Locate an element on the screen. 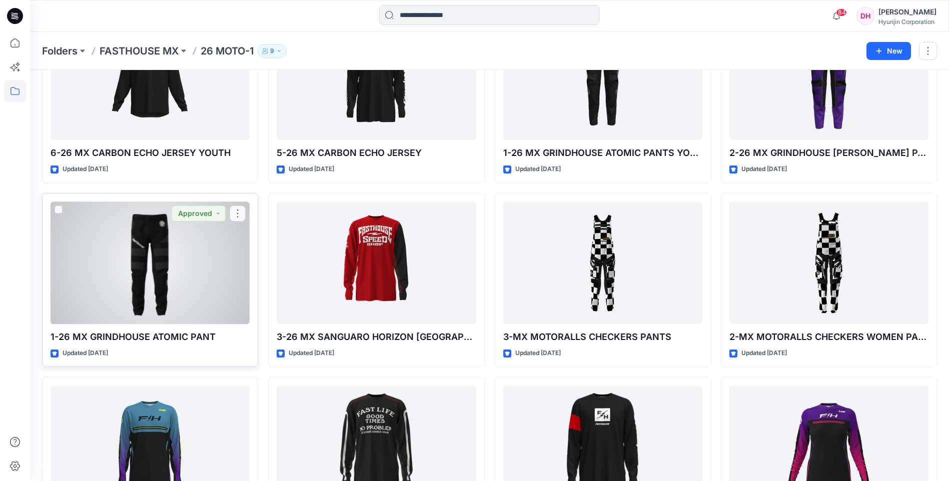 The height and width of the screenshot is (481, 949). span: 84 is located at coordinates (842, 13).